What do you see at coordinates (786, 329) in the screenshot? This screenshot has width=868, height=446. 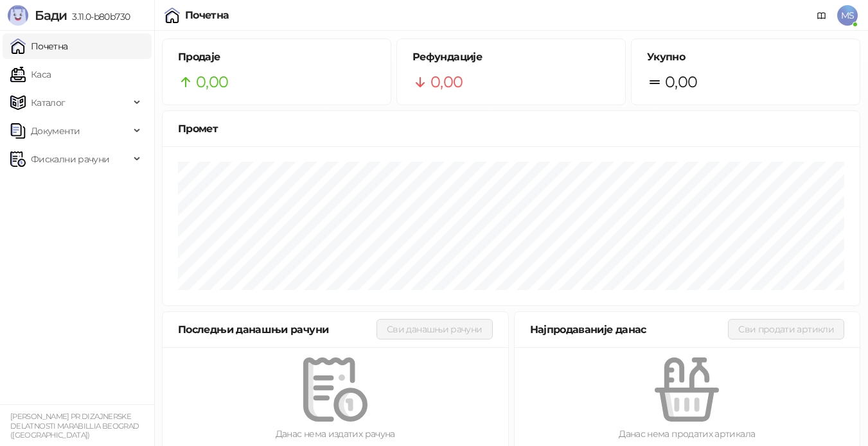 I see `button: Сви продати артикли` at bounding box center [786, 329].